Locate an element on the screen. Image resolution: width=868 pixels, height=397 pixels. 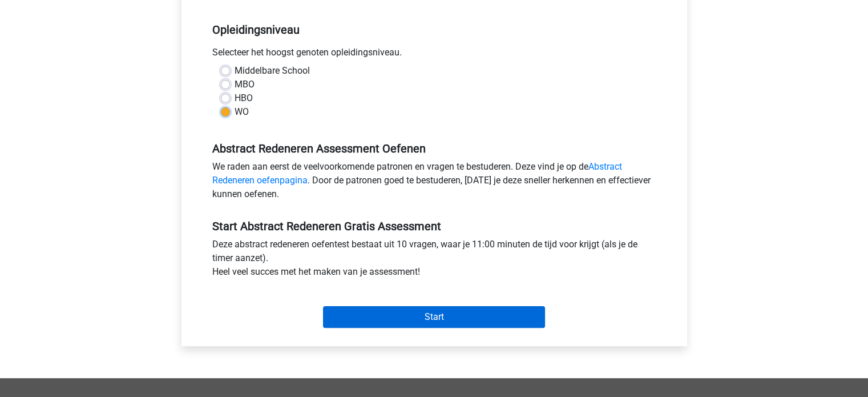
div: We raden aan eerst de veelvoorkomende patronen en vragen te bestuderen. Deze vind je op de . Door... is located at coordinates (435, 183).